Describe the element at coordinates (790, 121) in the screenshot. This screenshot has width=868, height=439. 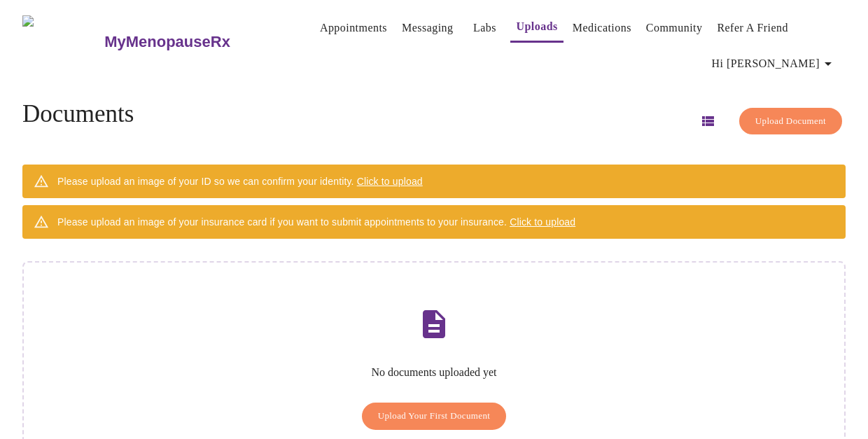
I see `span: Upload Document` at that location.